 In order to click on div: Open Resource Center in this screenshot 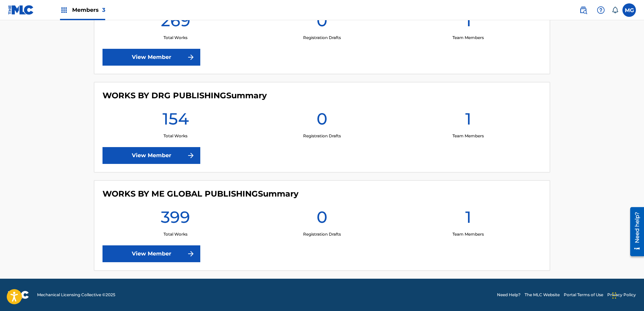, I will do `click(12, 28)`.